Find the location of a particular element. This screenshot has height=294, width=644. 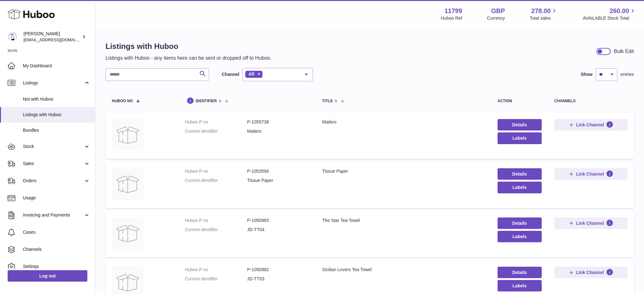

dd: Mailers is located at coordinates (278, 131).